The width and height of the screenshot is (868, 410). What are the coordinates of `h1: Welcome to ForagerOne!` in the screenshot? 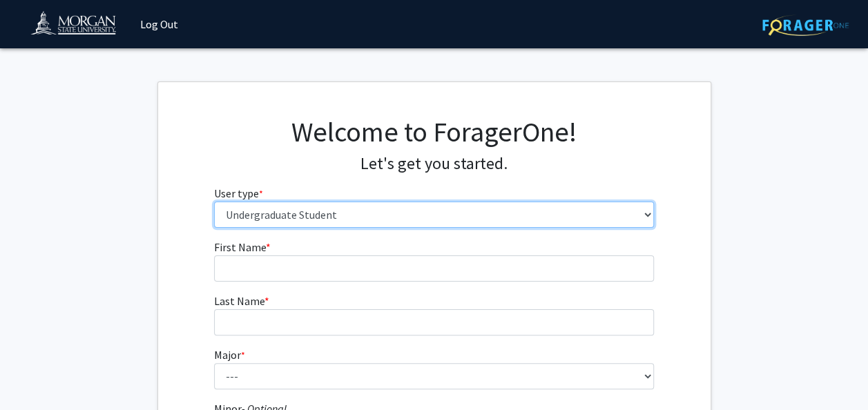 It's located at (434, 132).